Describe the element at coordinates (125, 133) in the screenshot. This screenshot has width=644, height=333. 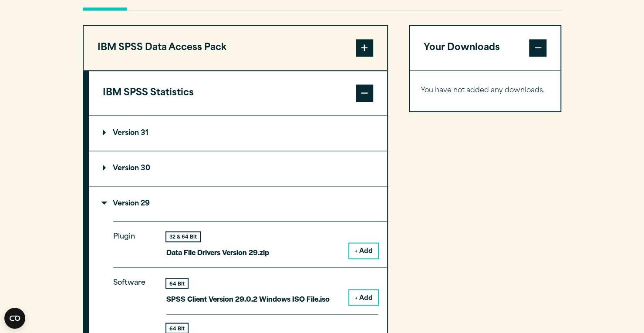
I see `p: Version 31` at that location.